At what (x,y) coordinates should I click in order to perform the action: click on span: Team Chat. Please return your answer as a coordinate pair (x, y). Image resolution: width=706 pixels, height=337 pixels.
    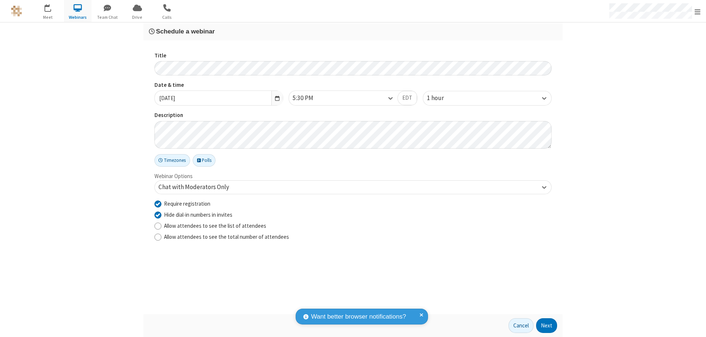
    Looking at the image, I should click on (107, 17).